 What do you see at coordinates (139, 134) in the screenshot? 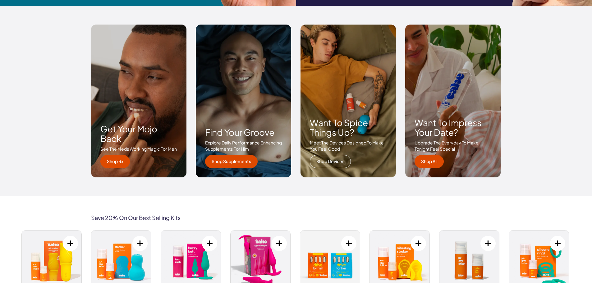
I see `h3: Get your mojo back` at bounding box center [139, 134].